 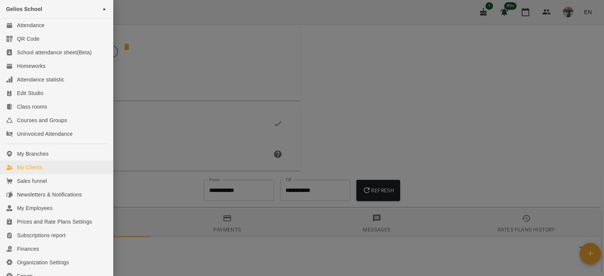 What do you see at coordinates (54, 222) in the screenshot?
I see `div: Prices and Rate Plans Settings` at bounding box center [54, 222].